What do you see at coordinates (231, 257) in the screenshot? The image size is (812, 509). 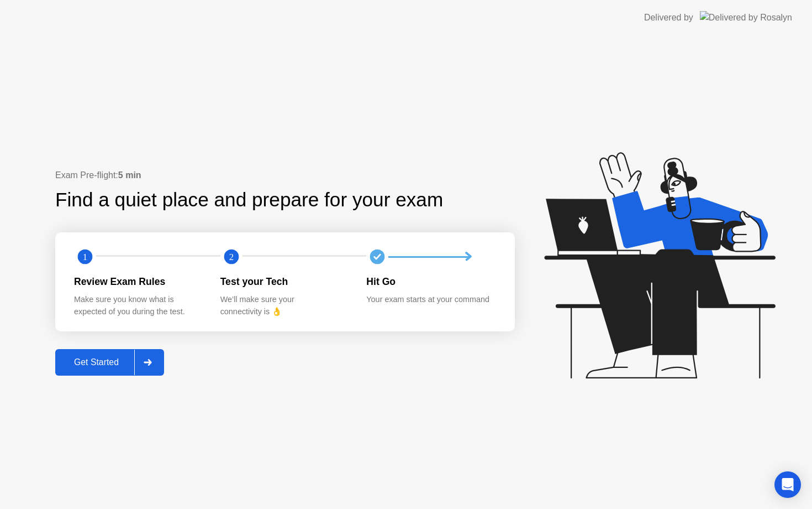 I see `text: 2` at bounding box center [231, 257].